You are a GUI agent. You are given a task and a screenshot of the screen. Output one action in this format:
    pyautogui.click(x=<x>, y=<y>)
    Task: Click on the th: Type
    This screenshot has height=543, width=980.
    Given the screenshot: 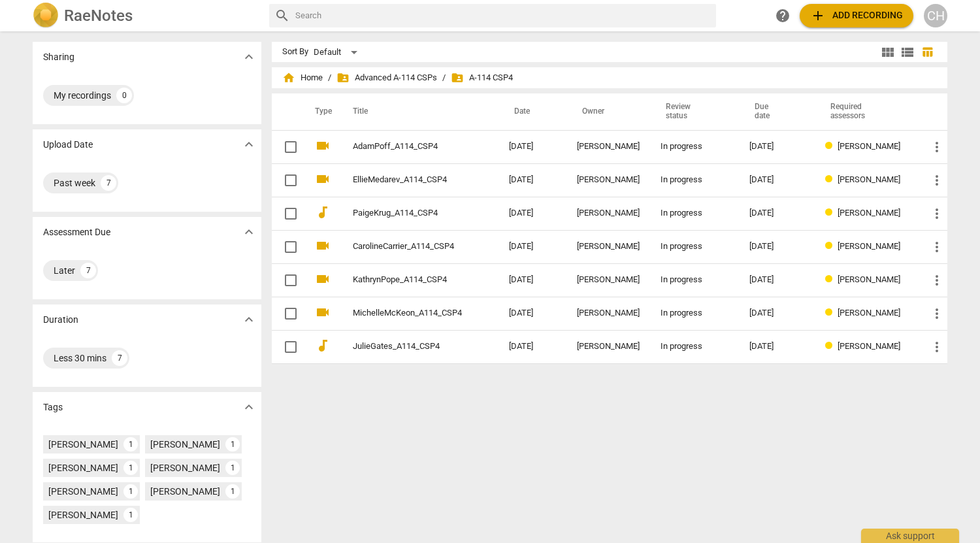 What is the action you would take?
    pyautogui.click(x=321, y=112)
    